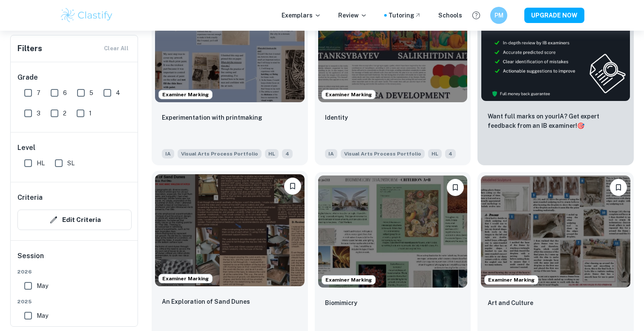 This screenshot has width=644, height=331. Describe the element at coordinates (74, 272) in the screenshot. I see `span: 2026` at that location.